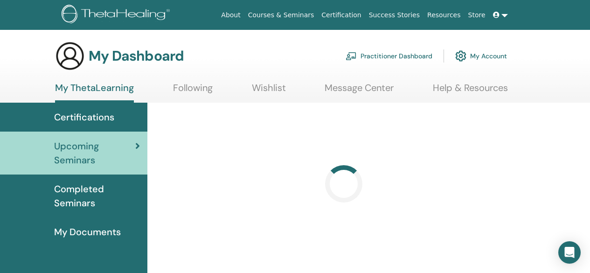 The width and height of the screenshot is (590, 273). Describe the element at coordinates (341, 15) in the screenshot. I see `a: Certification` at that location.